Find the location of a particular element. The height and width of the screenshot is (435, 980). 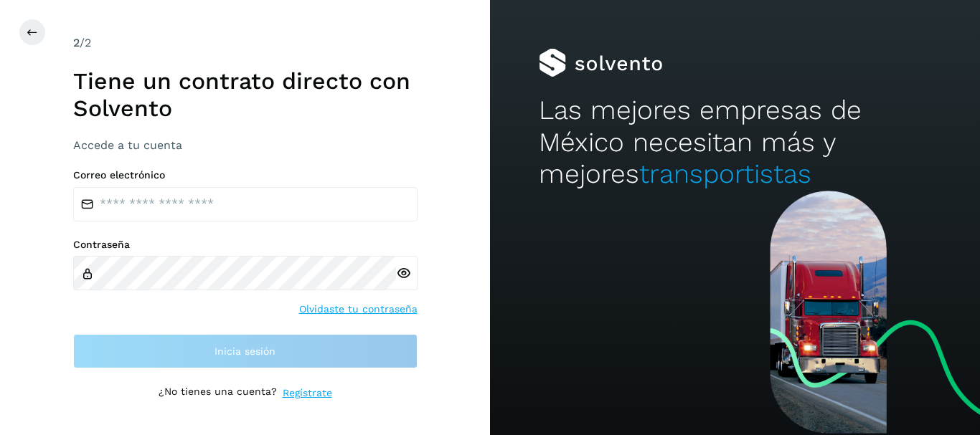

span: transportistas is located at coordinates (726, 173).